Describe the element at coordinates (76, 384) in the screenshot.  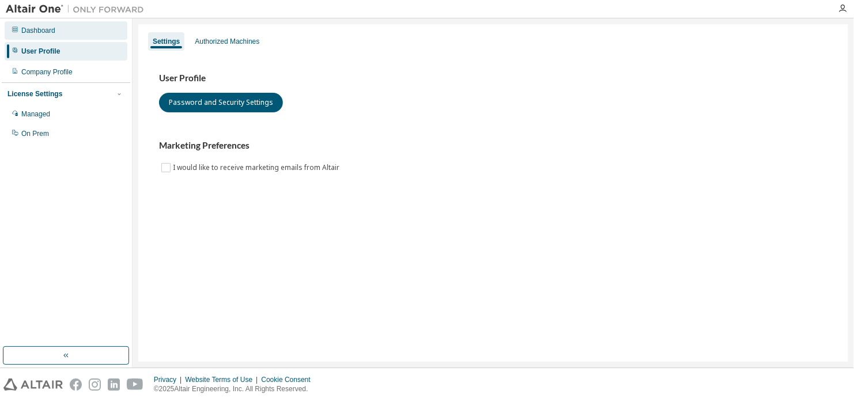
I see `img: facebook.svg` at that location.